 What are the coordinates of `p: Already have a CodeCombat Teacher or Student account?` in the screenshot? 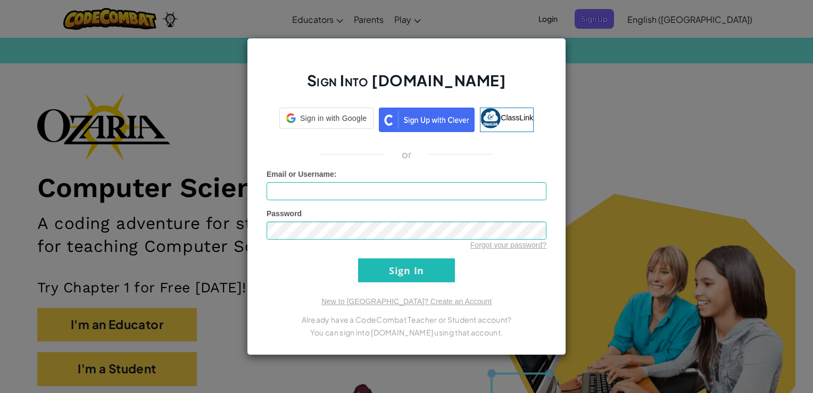 It's located at (407, 319).